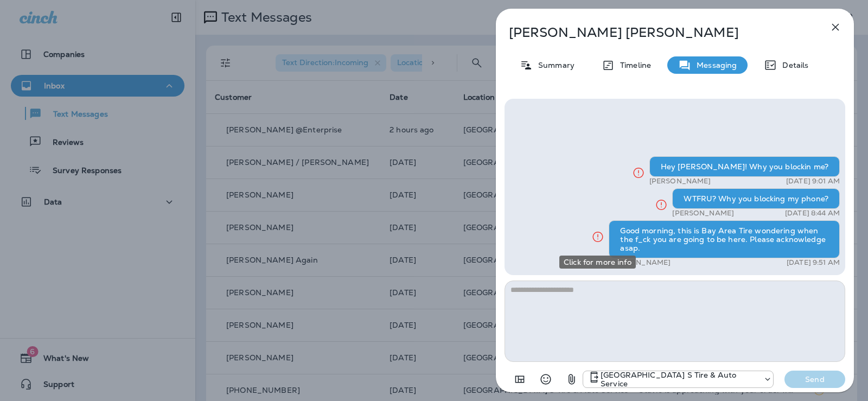 The width and height of the screenshot is (868, 401). I want to click on p: Timeline, so click(633, 65).